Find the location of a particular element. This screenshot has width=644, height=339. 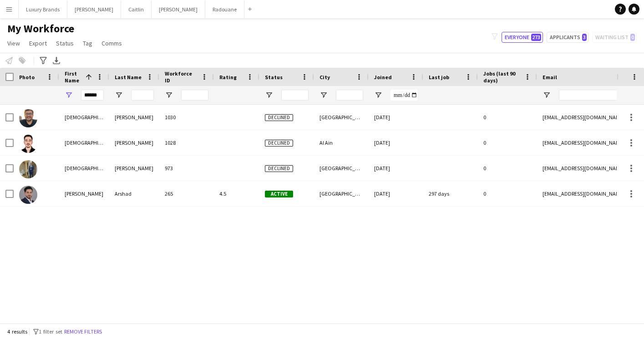

span: Email is located at coordinates (550, 77).